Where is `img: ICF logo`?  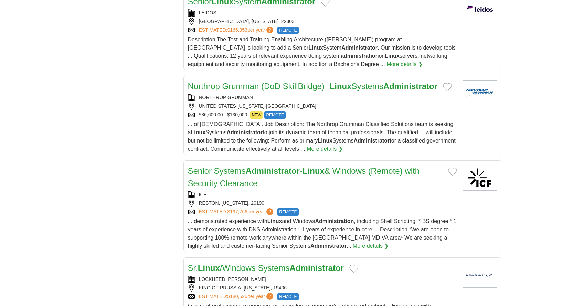
img: ICF logo is located at coordinates (480, 178).